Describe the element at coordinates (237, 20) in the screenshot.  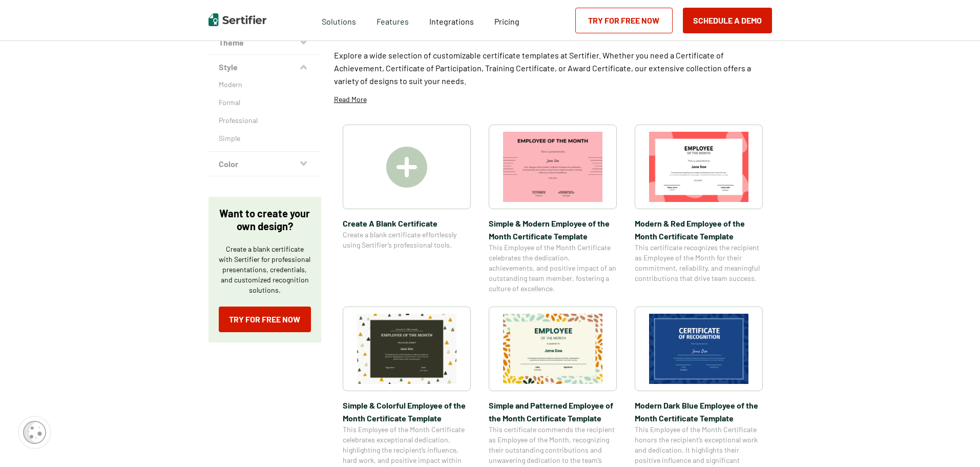
I see `img: Sertifier | Digital Credentialing Platform` at that location.